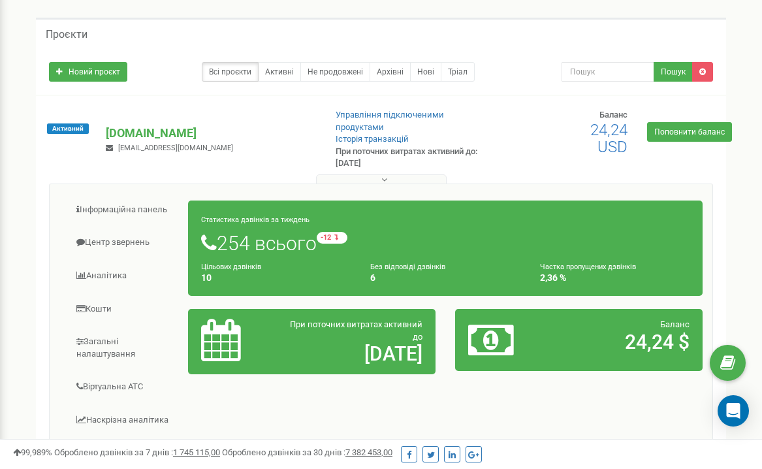 Image resolution: width=762 pixels, height=469 pixels. I want to click on span: Активний, so click(68, 129).